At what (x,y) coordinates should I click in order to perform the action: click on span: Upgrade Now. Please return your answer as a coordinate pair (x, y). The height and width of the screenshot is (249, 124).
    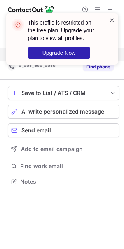
    Looking at the image, I should click on (59, 53).